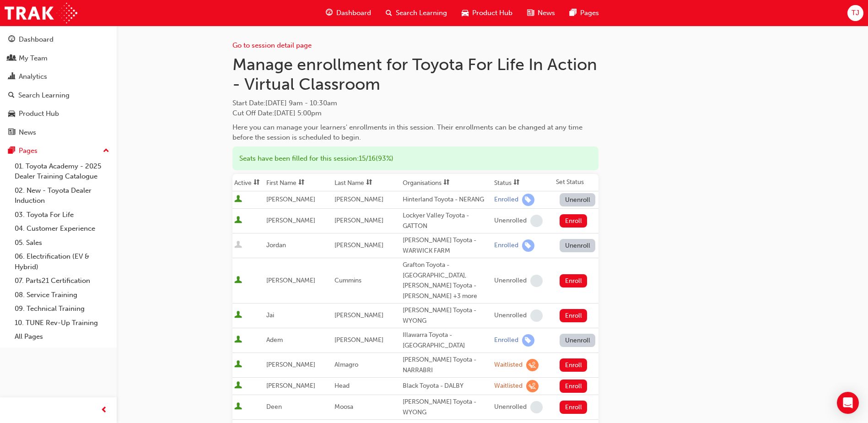 This screenshot has width=868, height=423. What do you see at coordinates (28, 132) in the screenshot?
I see `div: News` at bounding box center [28, 132].